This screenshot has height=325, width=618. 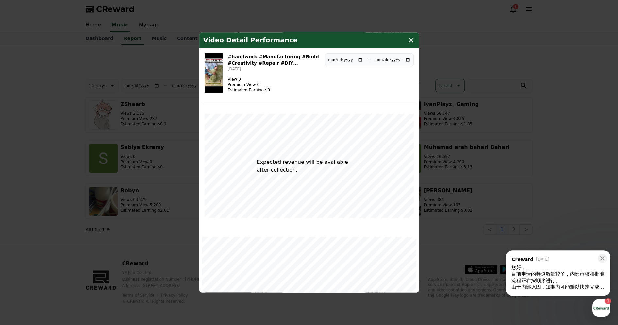 I want to click on p: Expected revenue will be available after collection., so click(x=309, y=166).